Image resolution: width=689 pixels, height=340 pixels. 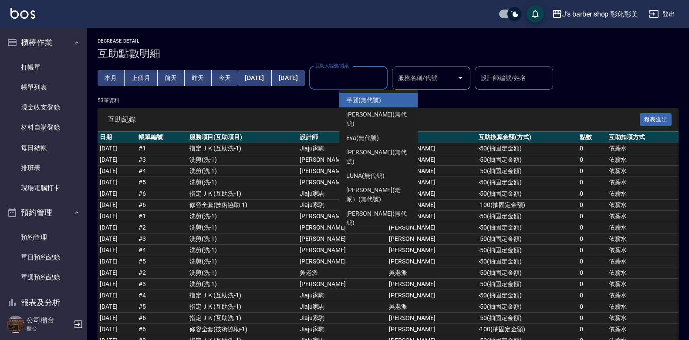 I want to click on th: 互助人, so click(x=431, y=138).